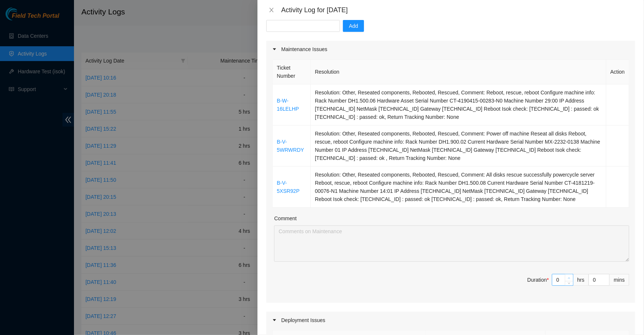 The width and height of the screenshot is (644, 335). I want to click on label: Comment, so click(285, 218).